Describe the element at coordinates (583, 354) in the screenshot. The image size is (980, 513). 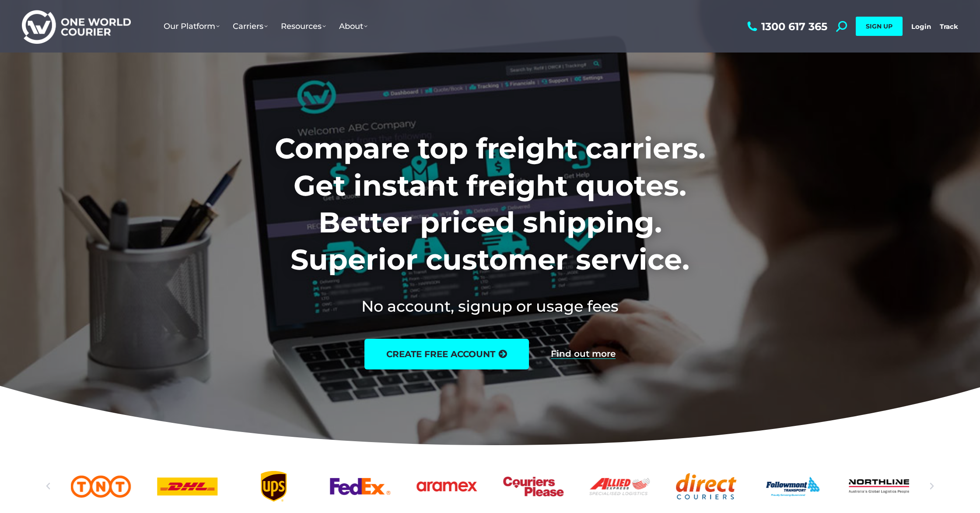
I see `a: Find out more` at that location.